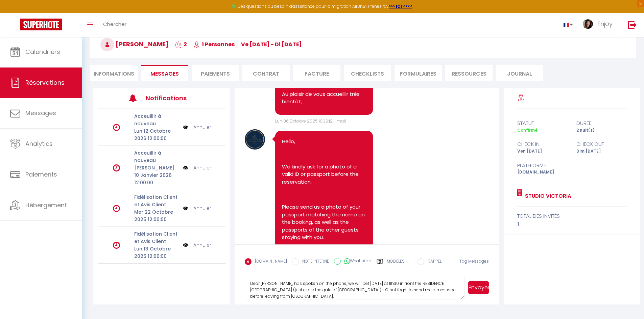 This screenshot has width=644, height=319. Describe the element at coordinates (45, 83) in the screenshot. I see `span: Réservations` at that location.